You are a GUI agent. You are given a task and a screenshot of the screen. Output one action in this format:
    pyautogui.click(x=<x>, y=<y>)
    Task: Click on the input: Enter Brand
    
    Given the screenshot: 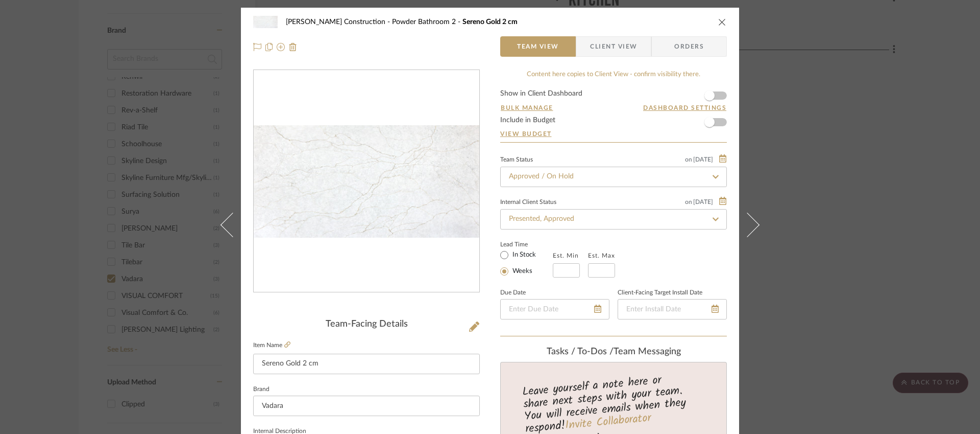 What is the action you would take?
    pyautogui.click(x=366, y=406)
    